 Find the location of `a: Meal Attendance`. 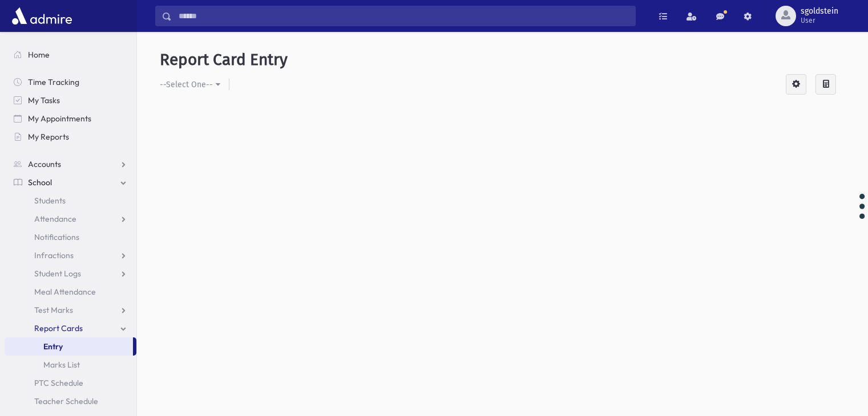

a: Meal Attendance is located at coordinates (70, 292).